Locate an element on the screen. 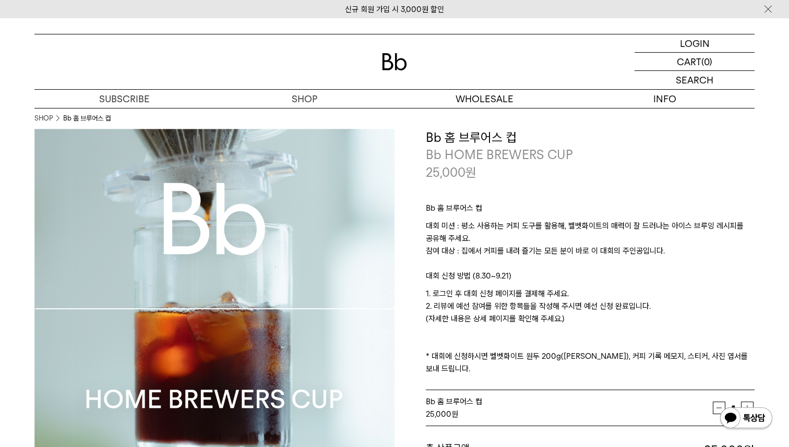 This screenshot has height=447, width=789. div: 원 is located at coordinates (569, 414).